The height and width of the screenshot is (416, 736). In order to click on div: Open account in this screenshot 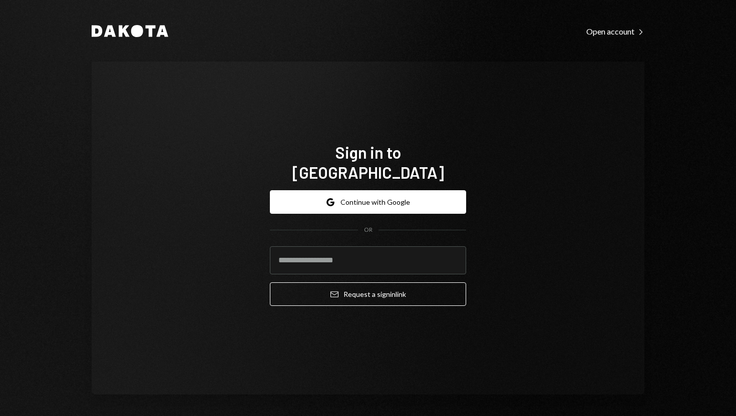, I will do `click(615, 32)`.